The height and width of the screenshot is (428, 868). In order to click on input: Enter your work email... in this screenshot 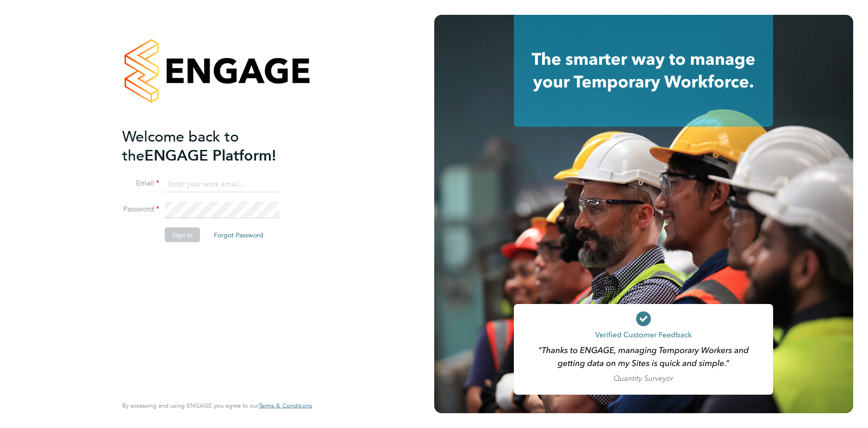, I will do `click(221, 184)`.